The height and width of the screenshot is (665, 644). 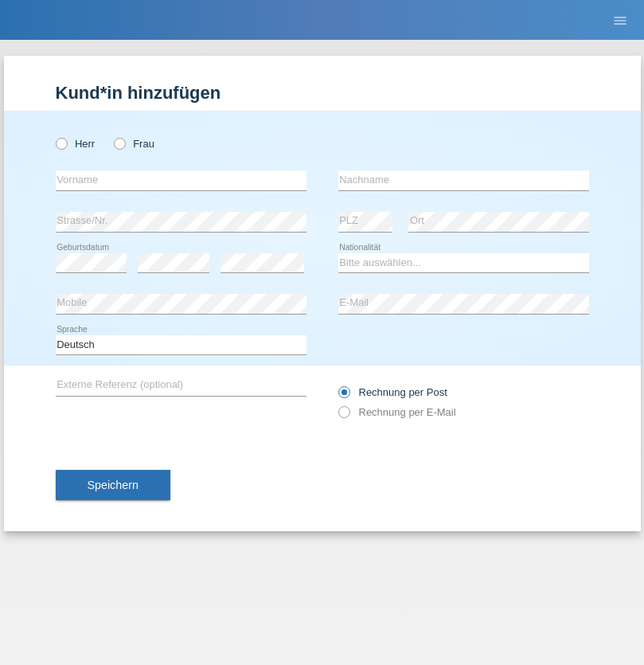 What do you see at coordinates (322, 93) in the screenshot?
I see `h1: Kund*in hinzufügen` at bounding box center [322, 93].